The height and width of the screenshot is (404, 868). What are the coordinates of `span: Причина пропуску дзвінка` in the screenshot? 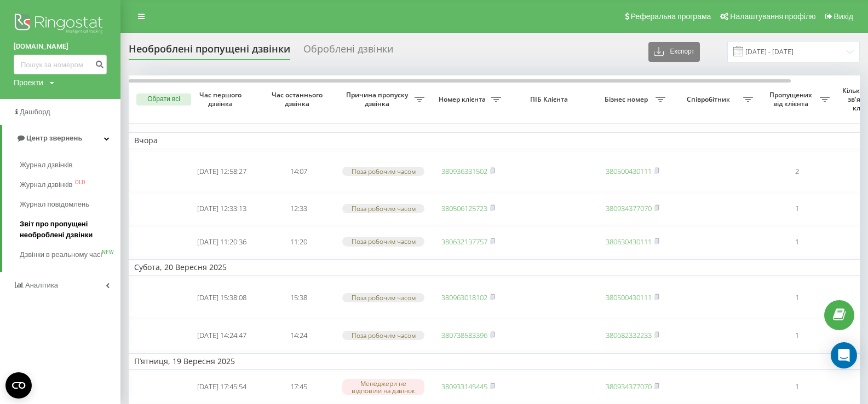 It's located at (378, 99).